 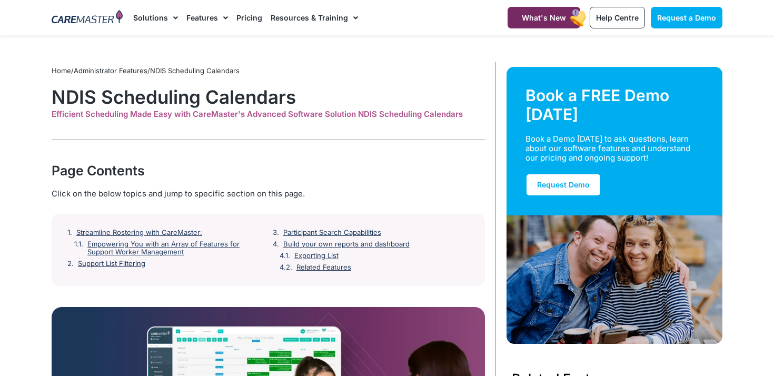 What do you see at coordinates (87, 18) in the screenshot?
I see `img: CareMaster Logo` at bounding box center [87, 18].